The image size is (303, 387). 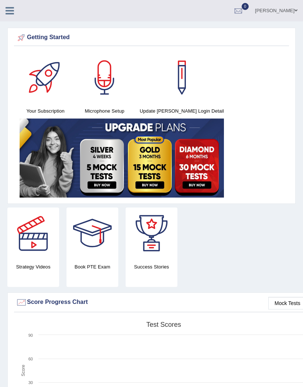 What do you see at coordinates (105, 111) in the screenshot?
I see `h4: Microphone Setup` at bounding box center [105, 111].